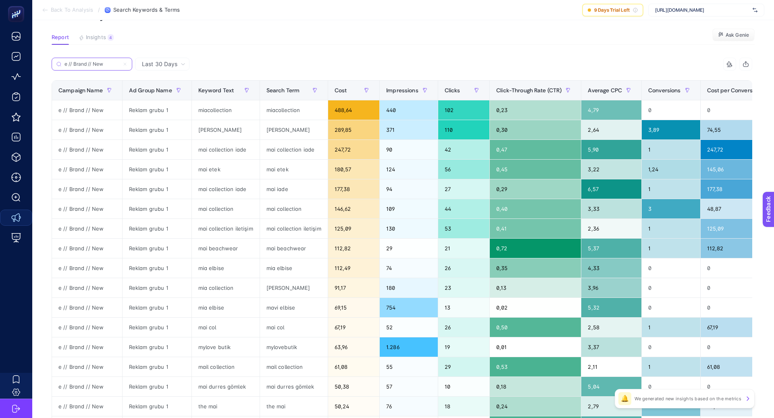 This screenshot has width=774, height=418. What do you see at coordinates (464, 209) in the screenshot?
I see `div: 44` at bounding box center [464, 209].